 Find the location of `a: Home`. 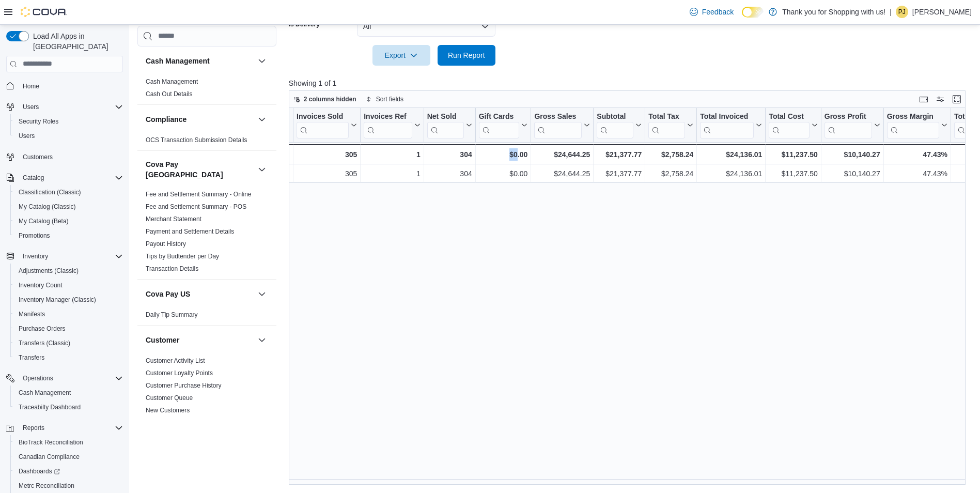

a: Home is located at coordinates (31, 86).